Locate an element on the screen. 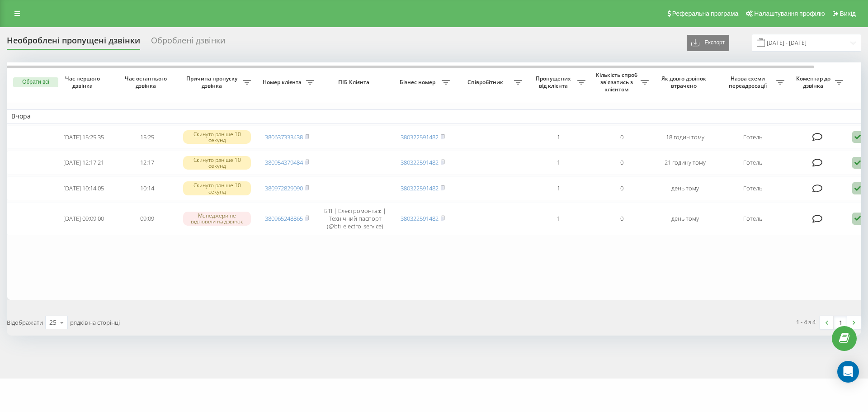 The width and height of the screenshot is (868, 412). span: Вихід is located at coordinates (848, 13).